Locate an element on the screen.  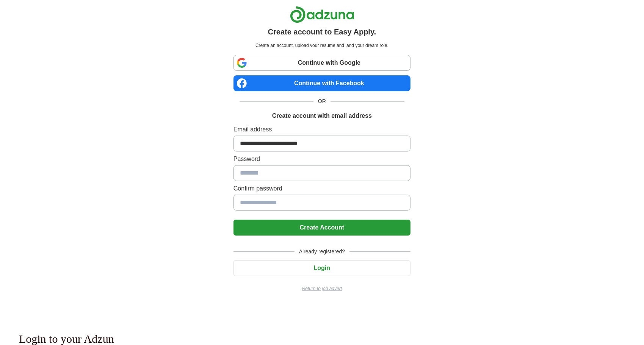
a: Continue with Google is located at coordinates (322, 63).